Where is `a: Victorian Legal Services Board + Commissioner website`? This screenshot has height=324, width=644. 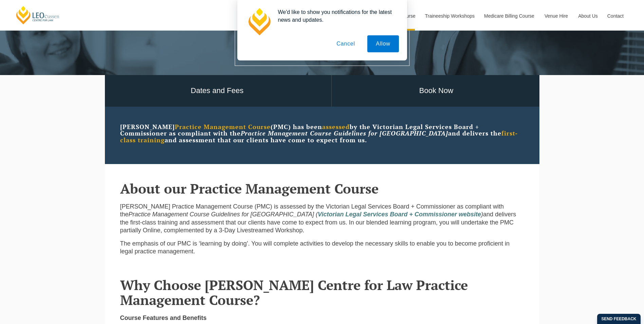
a: Victorian Legal Services Board + Commissioner website is located at coordinates (399, 214).